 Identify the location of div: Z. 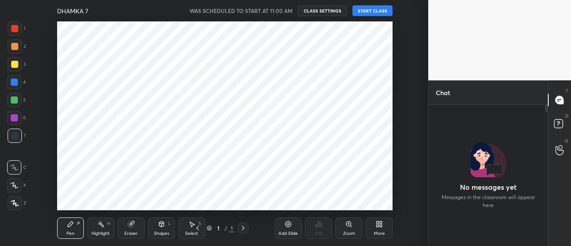
(17, 203).